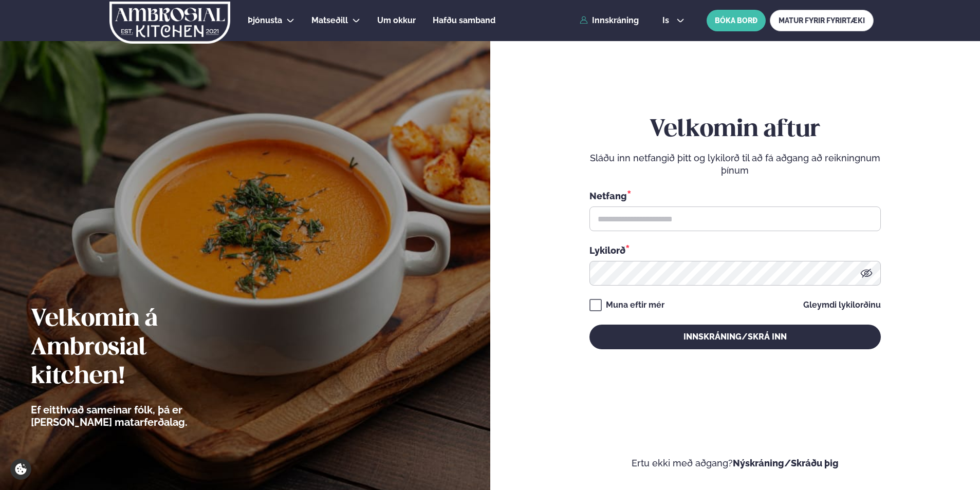 The width and height of the screenshot is (980, 490). I want to click on h2: Velkomin á Ambrosial kitchen!, so click(137, 348).